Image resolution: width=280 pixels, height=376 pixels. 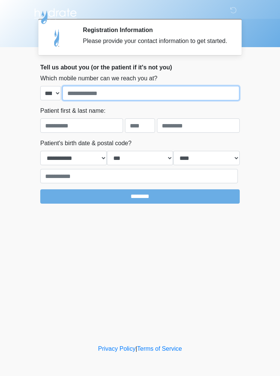 What do you see at coordinates (99, 78) in the screenshot?
I see `label: Which mobile number can we reach you at?` at bounding box center [99, 78].